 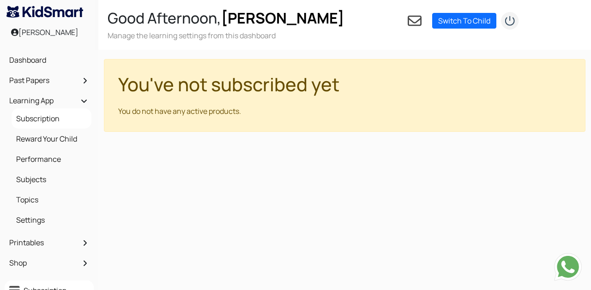 I want to click on h3: Manage the learning settings from this dashboard, so click(x=226, y=36).